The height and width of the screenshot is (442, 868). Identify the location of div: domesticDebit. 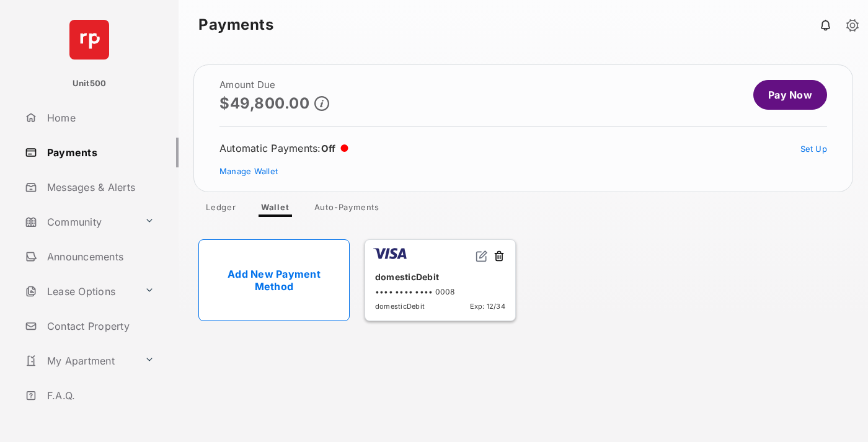
(440, 277).